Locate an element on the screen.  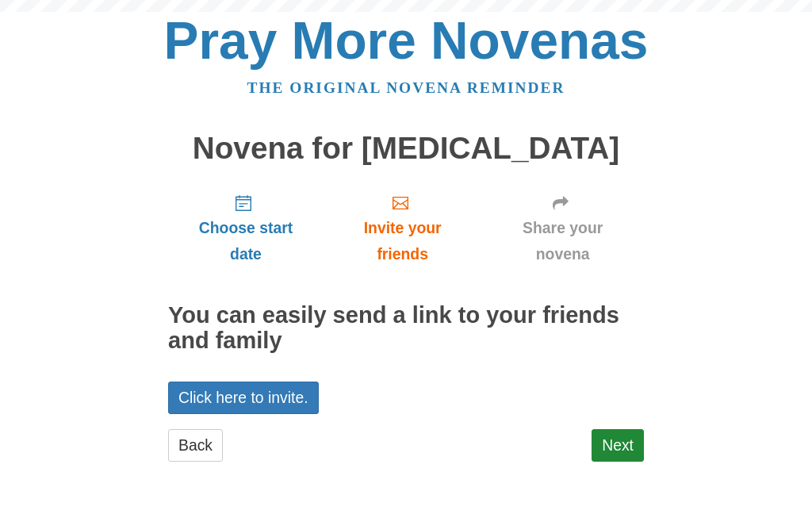
span: Choose start date is located at coordinates (246, 241).